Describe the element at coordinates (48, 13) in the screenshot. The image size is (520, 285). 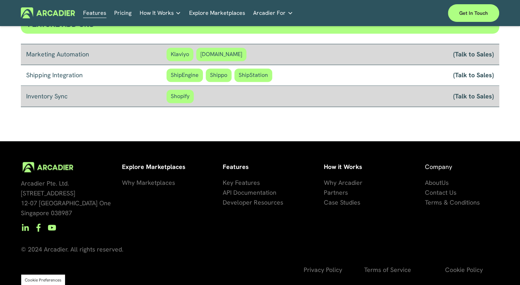
I see `img: Arcadier` at that location.